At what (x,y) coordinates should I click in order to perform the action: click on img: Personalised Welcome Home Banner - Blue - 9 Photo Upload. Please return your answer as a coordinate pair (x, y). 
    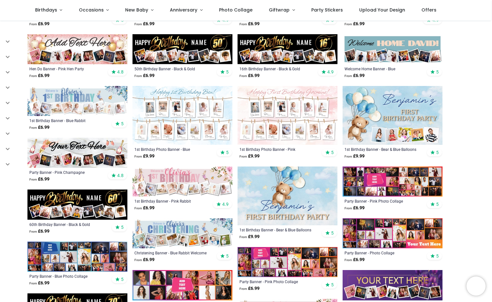
    Looking at the image, I should click on (393, 49).